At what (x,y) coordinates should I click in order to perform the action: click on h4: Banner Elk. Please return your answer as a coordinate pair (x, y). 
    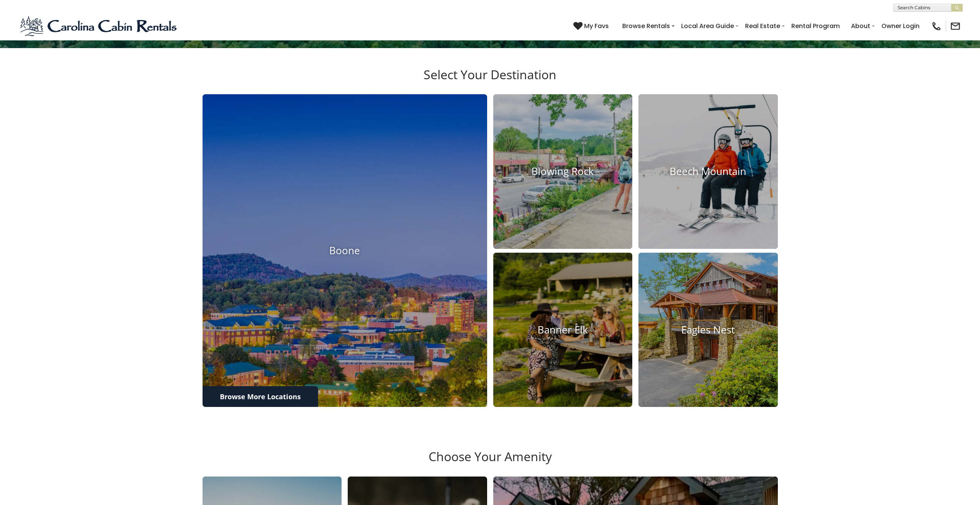
    Looking at the image, I should click on (563, 329).